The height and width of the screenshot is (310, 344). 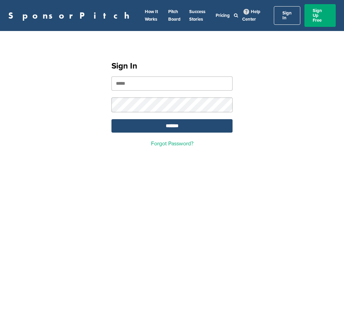 What do you see at coordinates (175, 15) in the screenshot?
I see `a: Pitch Board` at bounding box center [175, 15].